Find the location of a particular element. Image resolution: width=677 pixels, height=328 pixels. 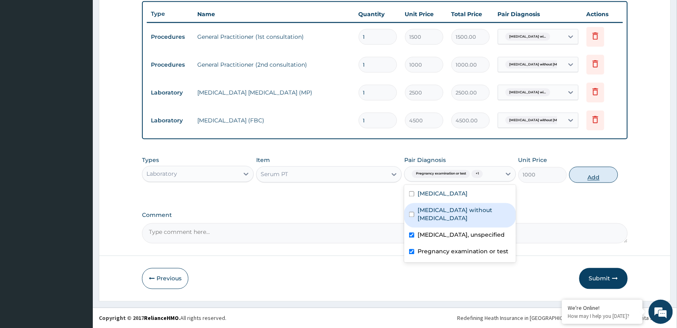

label: Types is located at coordinates (150, 160).